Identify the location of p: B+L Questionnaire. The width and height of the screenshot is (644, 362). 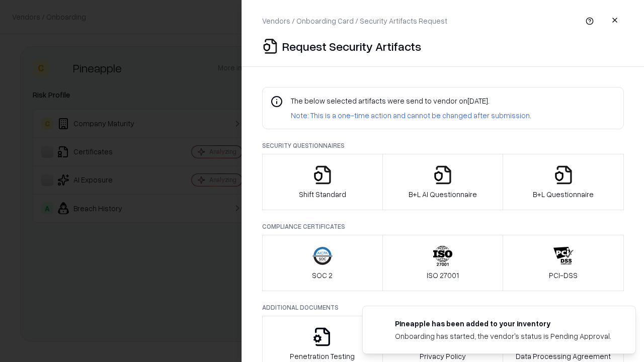
(563, 194).